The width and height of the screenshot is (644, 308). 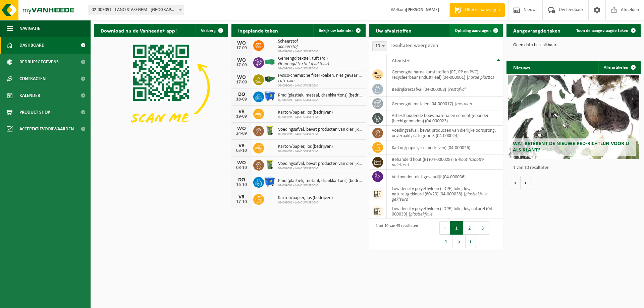 I want to click on h2: Uw afvalstoffen, so click(x=393, y=30).